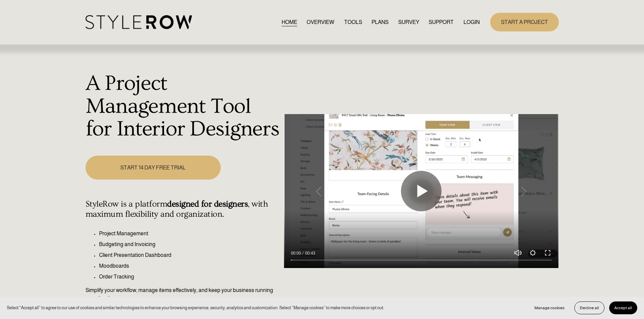  What do you see at coordinates (549, 308) in the screenshot?
I see `button: Manage cookies` at bounding box center [549, 308].